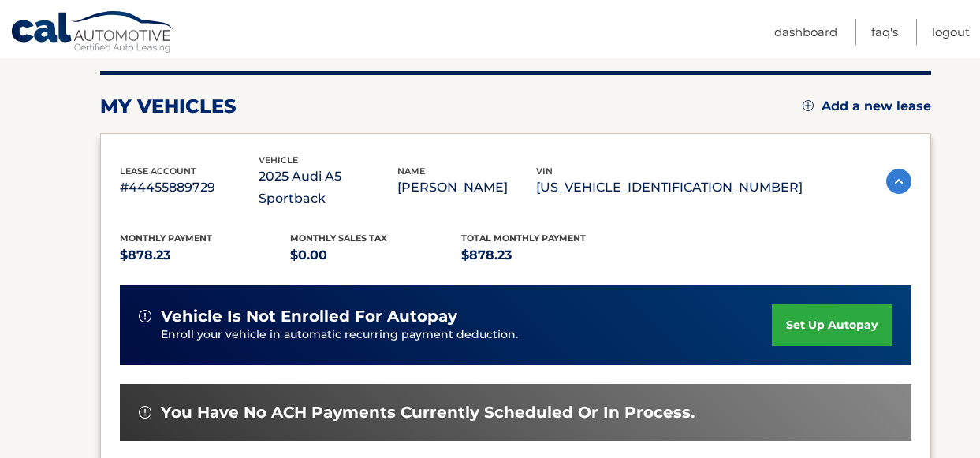  I want to click on p: $0.00, so click(375, 255).